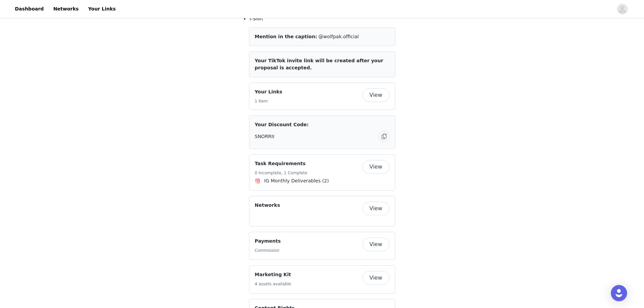  Describe the element at coordinates (268, 251) in the screenshot. I see `h5: Commission` at that location.